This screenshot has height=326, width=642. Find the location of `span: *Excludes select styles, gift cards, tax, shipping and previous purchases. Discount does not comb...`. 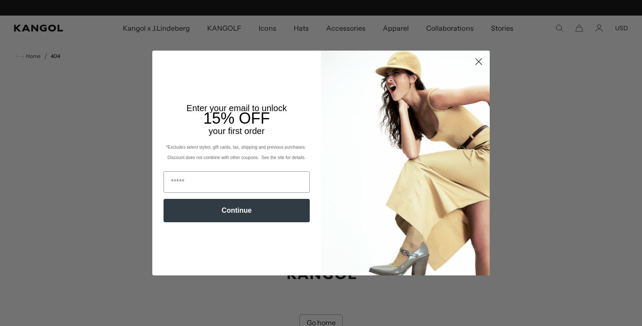

span: *Excludes select styles, gift cards, tax, shipping and previous purchases. Discount does not comb... is located at coordinates (237, 152).